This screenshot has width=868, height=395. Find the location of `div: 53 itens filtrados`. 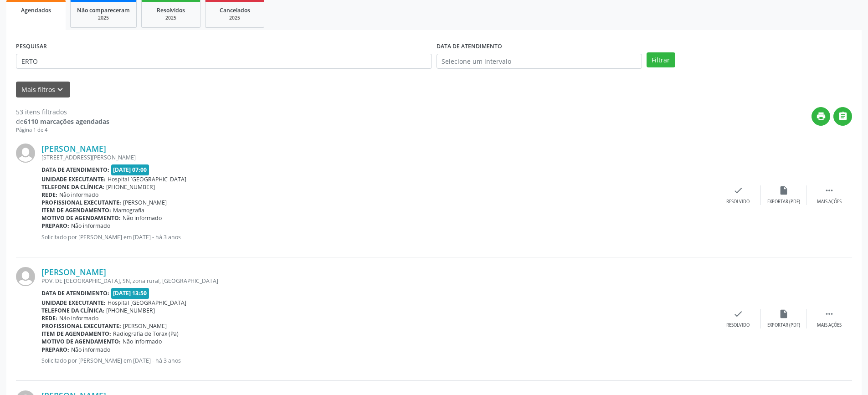

div: 53 itens filtrados is located at coordinates (63, 111).